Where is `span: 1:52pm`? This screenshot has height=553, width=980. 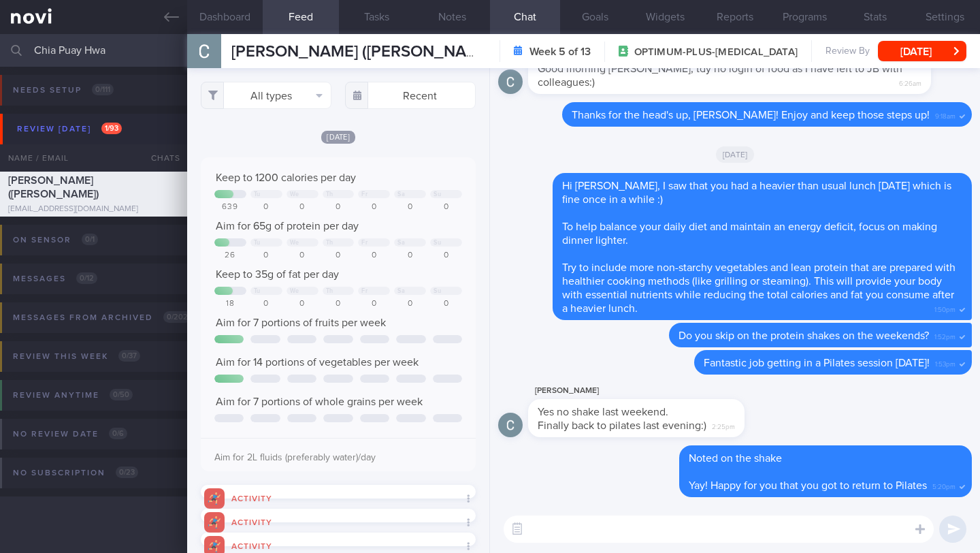 span: 1:52pm is located at coordinates (945, 335).